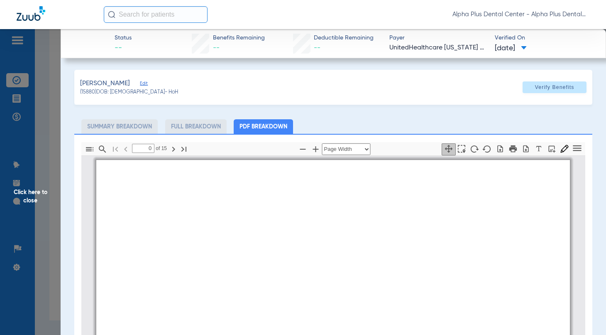  What do you see at coordinates (474, 152) in the screenshot?
I see `pdf-shy-button: Rotate Clockwise` at bounding box center [474, 152].